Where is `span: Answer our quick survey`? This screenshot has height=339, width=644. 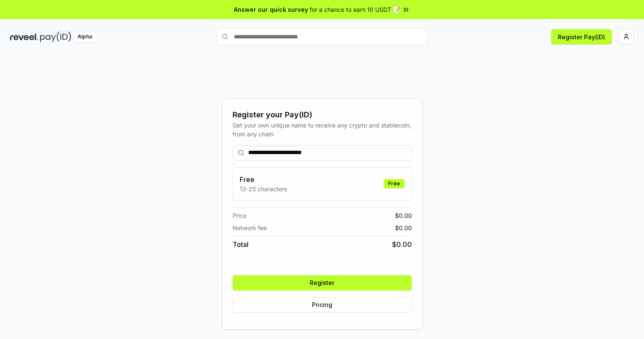 span: Answer our quick survey is located at coordinates (271, 9).